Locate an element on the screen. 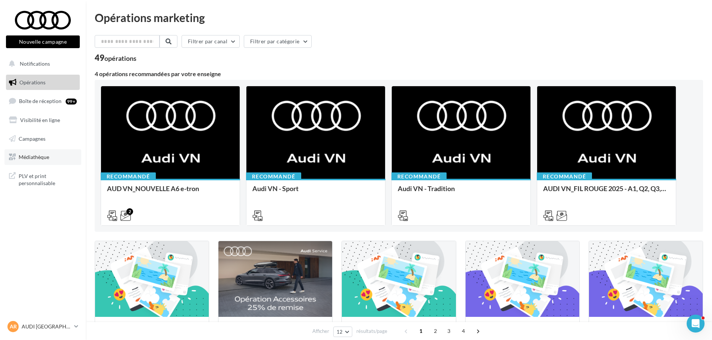  div: opérations is located at coordinates (120, 58).